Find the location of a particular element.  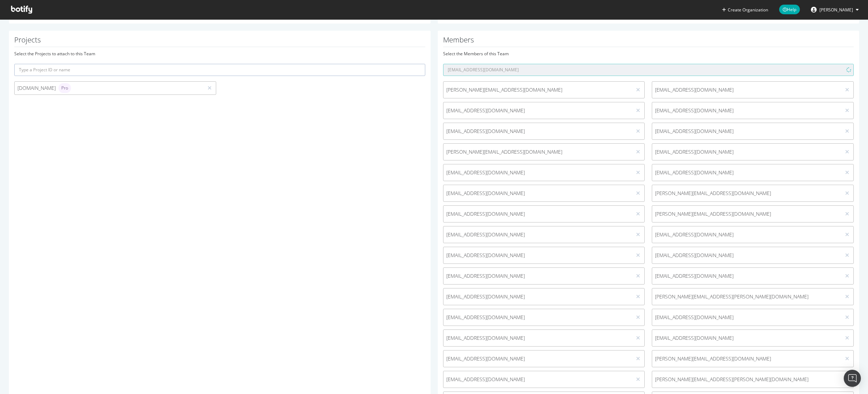

button: Create Organization is located at coordinates (745, 10).